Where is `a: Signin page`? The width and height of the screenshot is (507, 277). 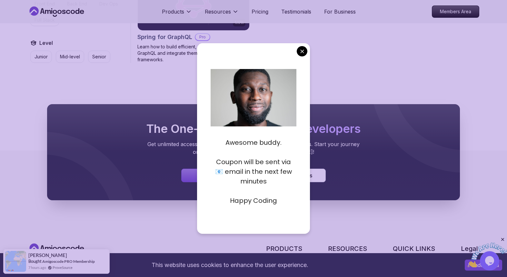 a: Signin page is located at coordinates (218, 176).